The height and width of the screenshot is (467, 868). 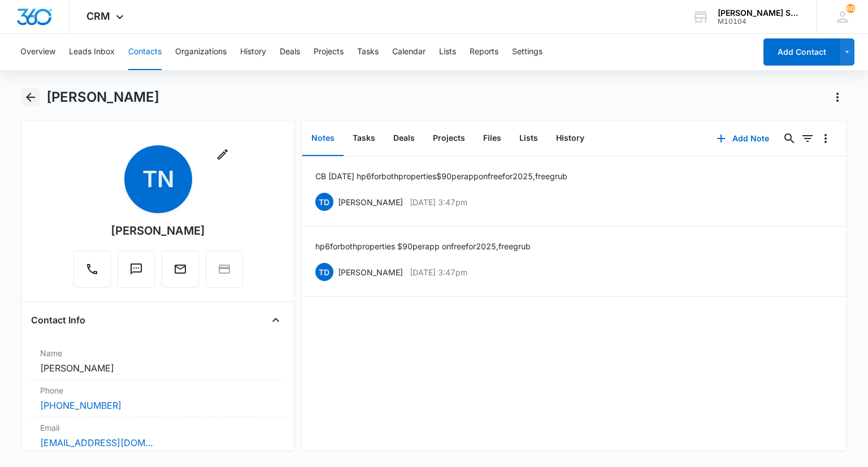 What do you see at coordinates (157, 353) in the screenshot?
I see `label: Name` at bounding box center [157, 353].